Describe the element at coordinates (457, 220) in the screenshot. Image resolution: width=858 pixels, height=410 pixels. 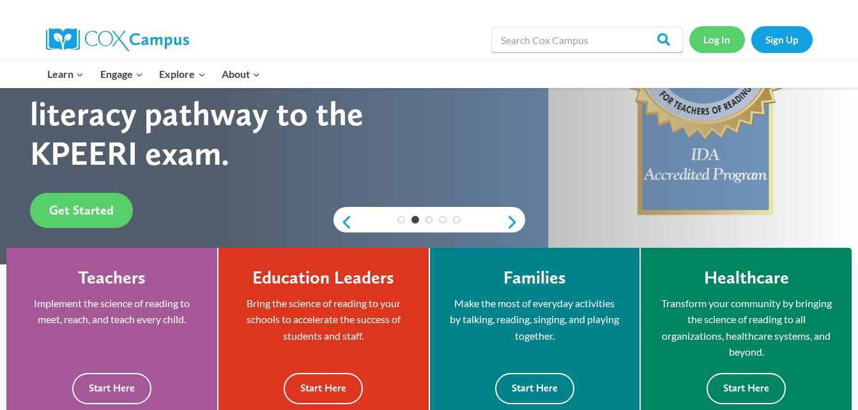
I see `a: 5` at that location.